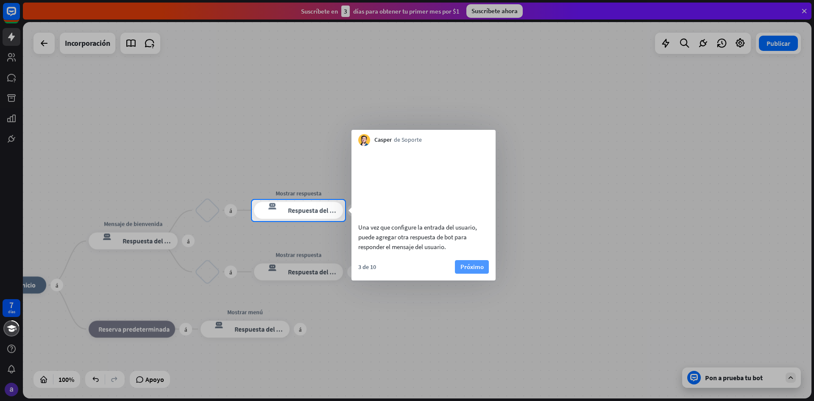 This screenshot has width=814, height=401. Describe the element at coordinates (19, 16) in the screenshot. I see `button: Abrir el widget de chat LiveChat` at that location.